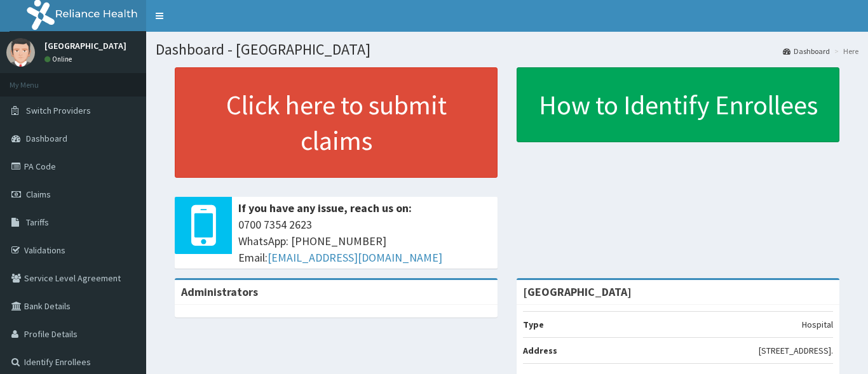  What do you see at coordinates (540, 351) in the screenshot?
I see `b: Address` at bounding box center [540, 351].